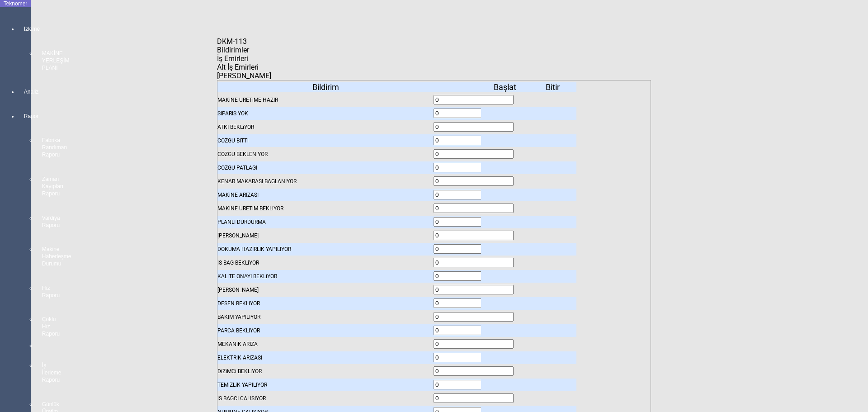 Image resolution: width=868 pixels, height=412 pixels. I want to click on div: Başlat, so click(505, 87).